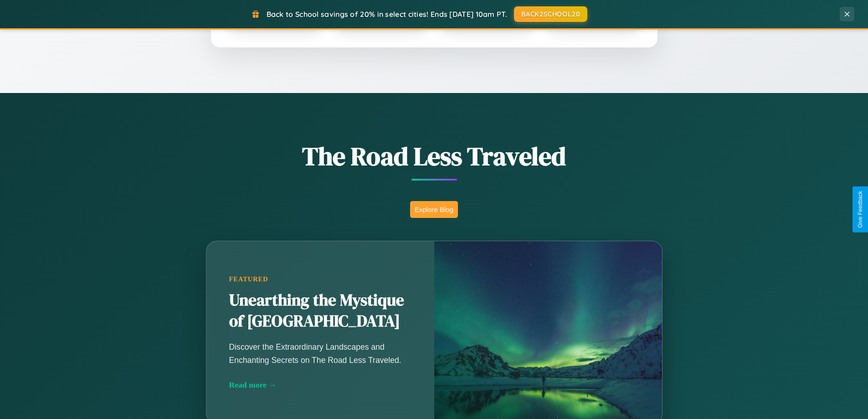  What do you see at coordinates (320, 279) in the screenshot?
I see `div: Featured` at bounding box center [320, 279].